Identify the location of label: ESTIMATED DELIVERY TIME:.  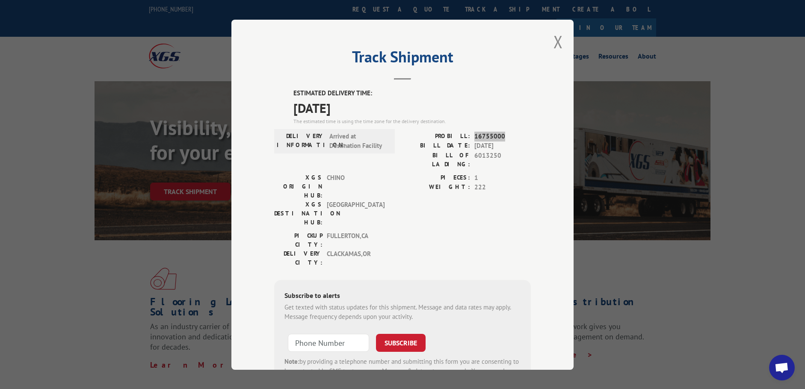
(412, 93).